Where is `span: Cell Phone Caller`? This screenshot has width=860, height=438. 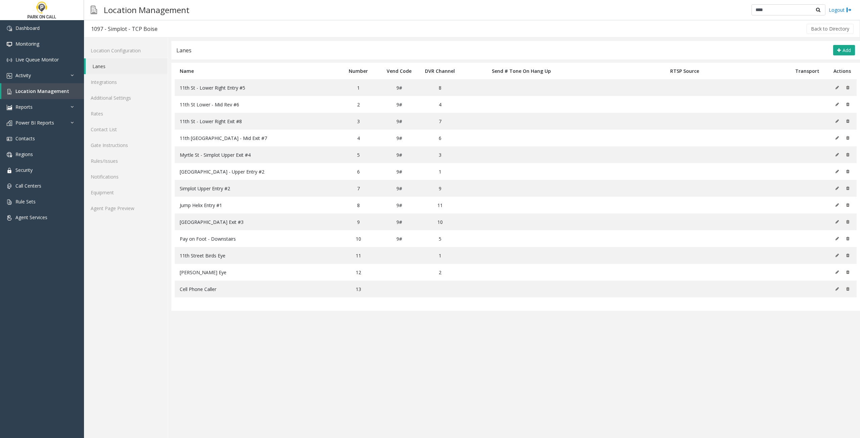 span: Cell Phone Caller is located at coordinates (198, 289).